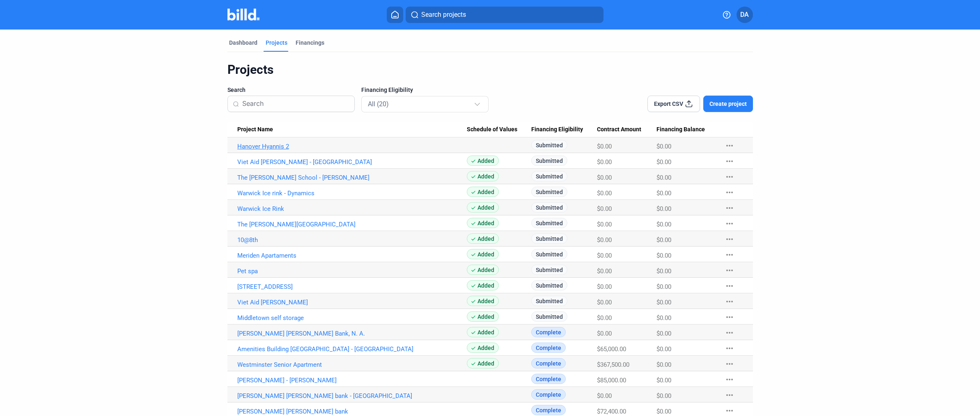  What do you see at coordinates (352, 193) in the screenshot?
I see `a: Warwick Ice rink - Dynamics` at bounding box center [352, 193].